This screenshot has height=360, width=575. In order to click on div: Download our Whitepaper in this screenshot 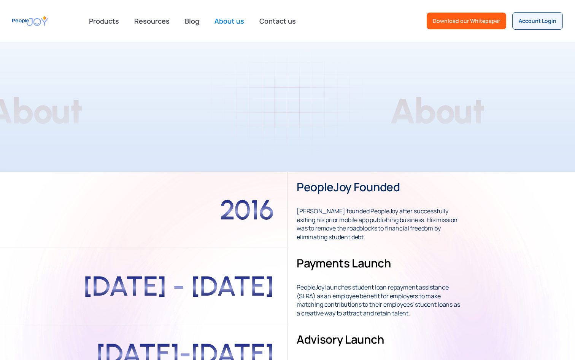, I will do `click(467, 21)`.